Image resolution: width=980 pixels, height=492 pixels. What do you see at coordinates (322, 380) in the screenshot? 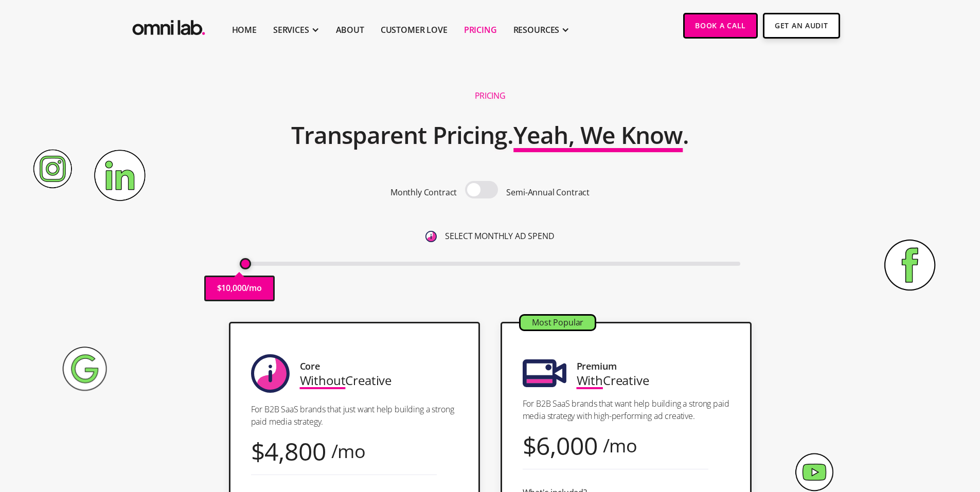
I see `span: Without` at bounding box center [322, 380].